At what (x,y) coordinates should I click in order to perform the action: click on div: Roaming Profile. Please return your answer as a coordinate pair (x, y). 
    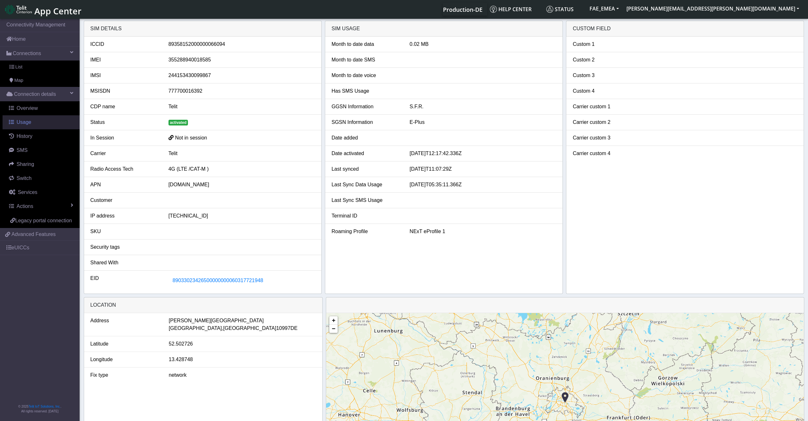
    Looking at the image, I should click on (365, 231).